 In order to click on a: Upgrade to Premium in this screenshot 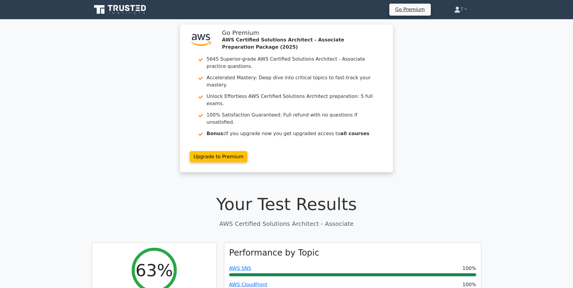, I will do `click(218, 157)`.